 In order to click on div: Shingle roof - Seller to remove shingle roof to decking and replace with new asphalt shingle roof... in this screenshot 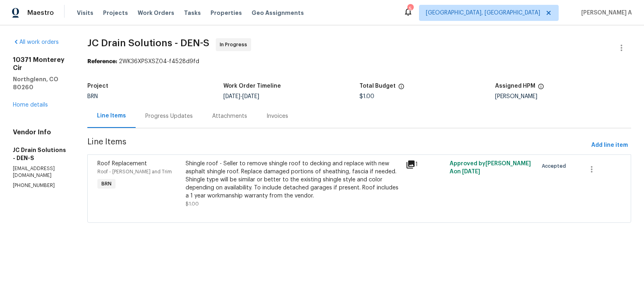, I will do `click(293, 180)`.